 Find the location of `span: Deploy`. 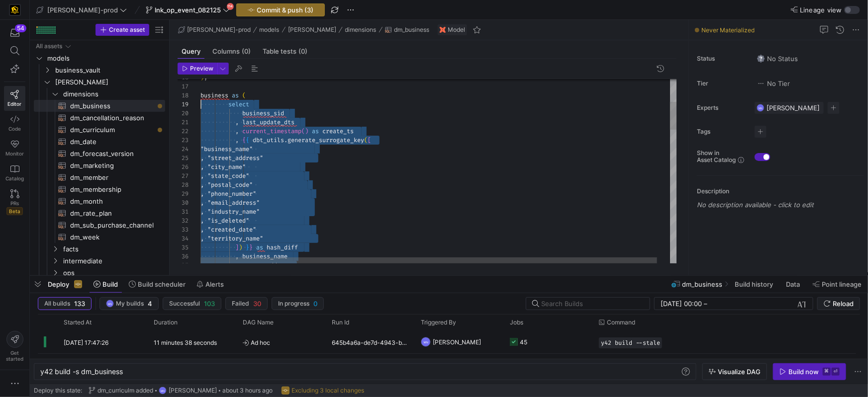

span: Deploy is located at coordinates (58, 285).